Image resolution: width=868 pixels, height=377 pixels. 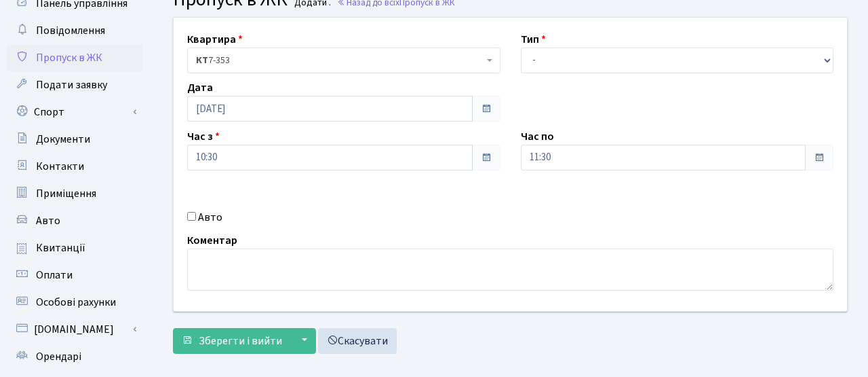 What do you see at coordinates (75, 166) in the screenshot?
I see `a: Контакти` at bounding box center [75, 166].